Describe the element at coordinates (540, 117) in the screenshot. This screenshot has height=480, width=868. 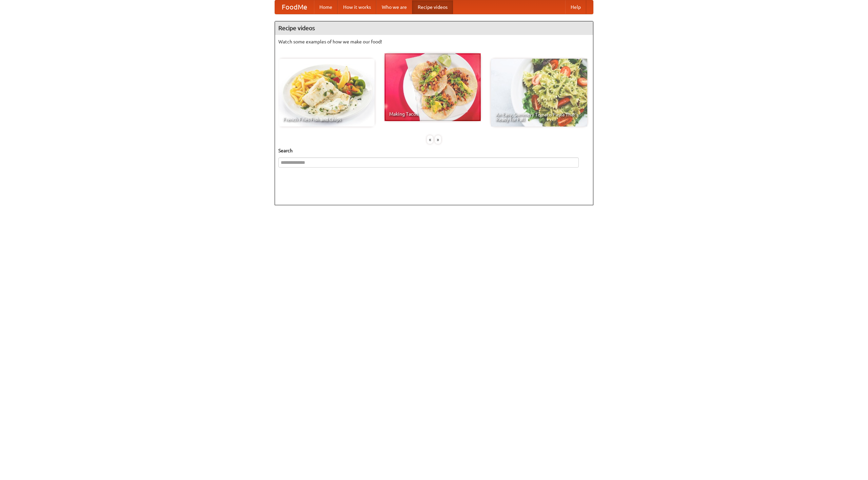
I see `span: An Easy, Summery Tomato Pasta That's Ready for Fall` at that location.